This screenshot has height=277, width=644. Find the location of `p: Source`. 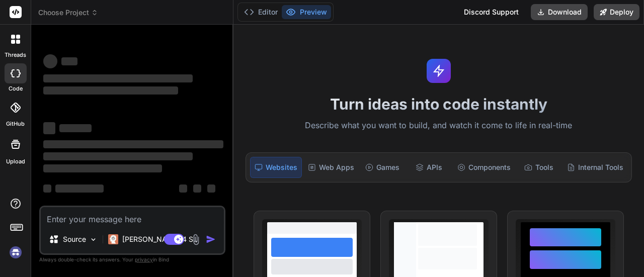

p: Source is located at coordinates (75, 239).